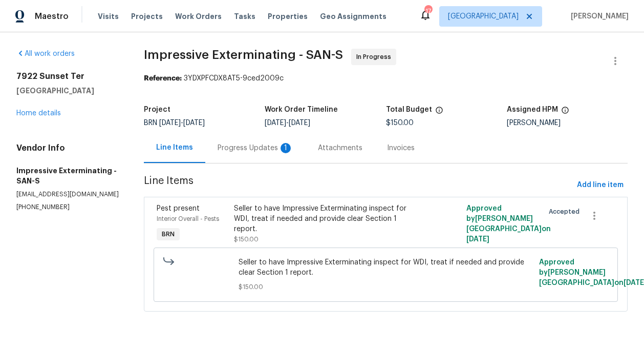 This screenshot has height=349, width=644. What do you see at coordinates (38, 113) in the screenshot?
I see `a: Home details` at bounding box center [38, 113].